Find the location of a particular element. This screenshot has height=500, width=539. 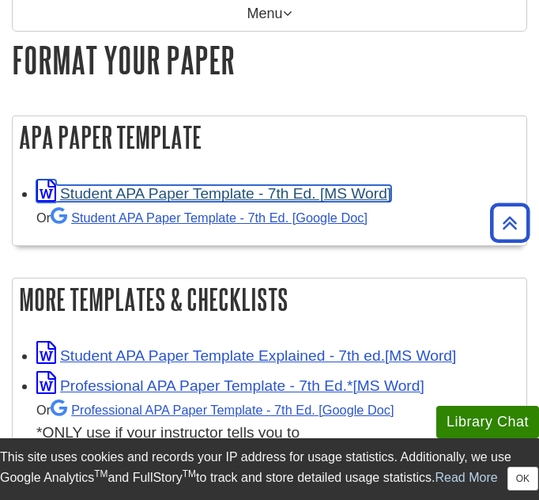

h2: APA Paper Template is located at coordinates (270, 137).